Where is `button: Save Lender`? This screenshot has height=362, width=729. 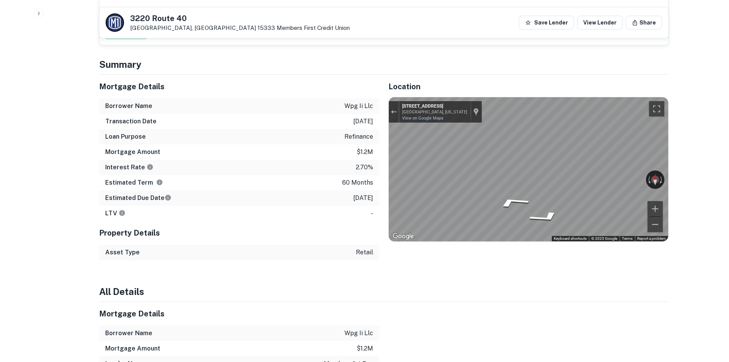
button: Save Lender is located at coordinates (547, 23).